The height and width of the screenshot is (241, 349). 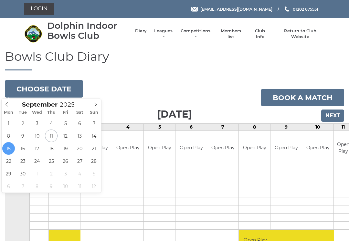 What do you see at coordinates (8, 123) in the screenshot?
I see `span: September 1, 2025` at bounding box center [8, 123].